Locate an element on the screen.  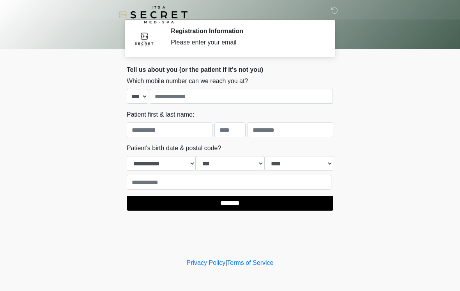
label: Patient first & last name: is located at coordinates (160, 115).